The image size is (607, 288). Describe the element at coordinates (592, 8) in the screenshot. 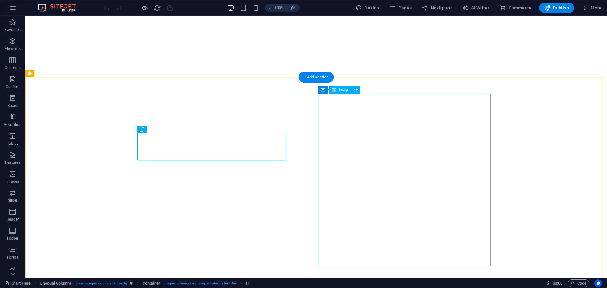

I see `button: More` at that location.